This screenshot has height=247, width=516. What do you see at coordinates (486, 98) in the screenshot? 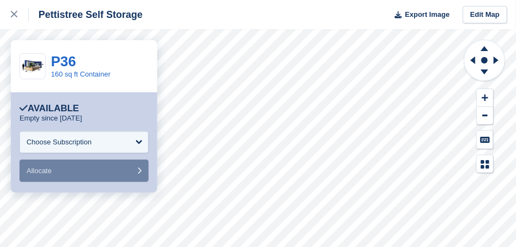
I see `button: Zoom In` at bounding box center [486, 98].